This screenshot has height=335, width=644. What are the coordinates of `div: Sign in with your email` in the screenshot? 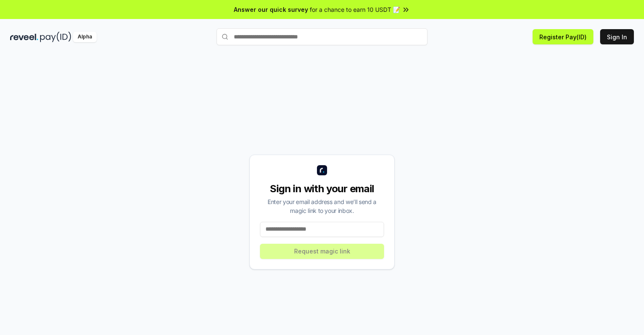 It's located at (322, 189).